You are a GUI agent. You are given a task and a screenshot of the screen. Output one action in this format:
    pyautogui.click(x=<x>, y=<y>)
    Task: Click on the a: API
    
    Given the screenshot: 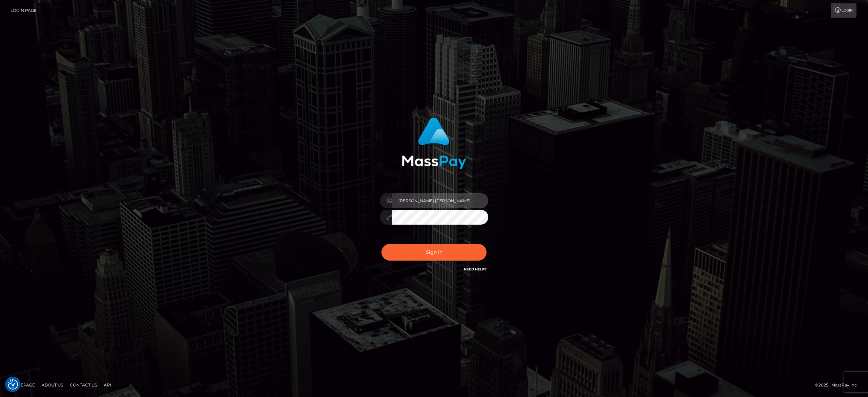 What is the action you would take?
    pyautogui.click(x=107, y=385)
    